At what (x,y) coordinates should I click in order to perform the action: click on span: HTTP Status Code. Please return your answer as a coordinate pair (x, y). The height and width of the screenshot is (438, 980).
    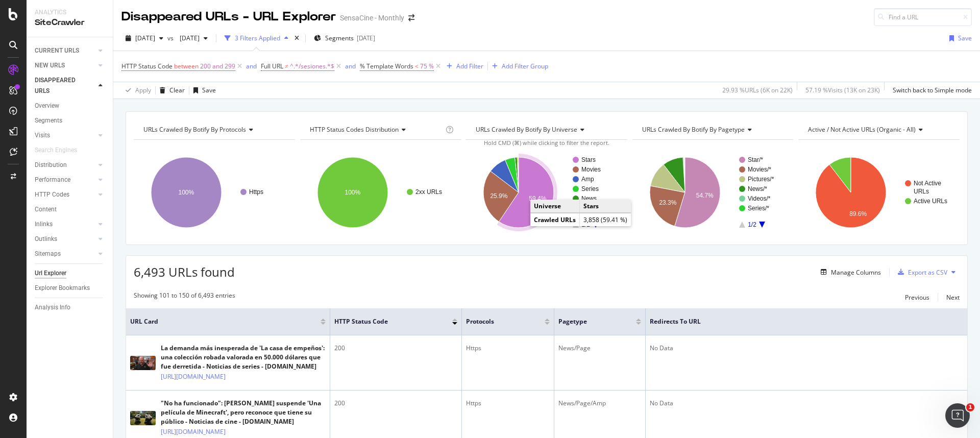
    Looking at the image, I should click on (386, 322).